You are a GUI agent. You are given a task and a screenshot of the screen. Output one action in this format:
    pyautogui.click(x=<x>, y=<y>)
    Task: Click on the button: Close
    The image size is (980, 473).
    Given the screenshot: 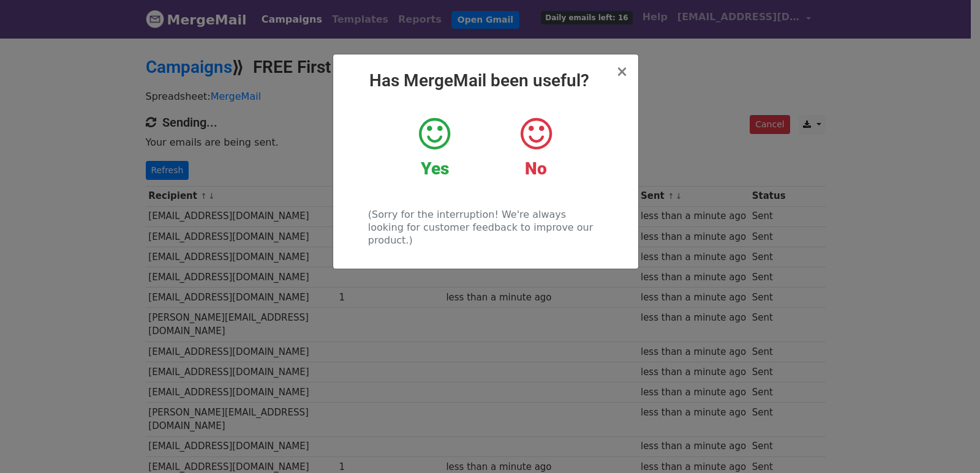 What is the action you would take?
    pyautogui.click(x=622, y=72)
    